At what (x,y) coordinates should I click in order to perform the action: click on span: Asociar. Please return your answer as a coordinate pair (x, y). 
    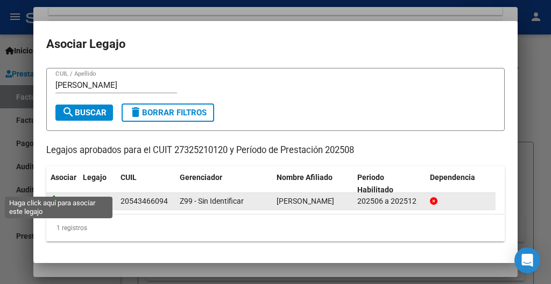
    Looking at the image, I should click on (64, 177).